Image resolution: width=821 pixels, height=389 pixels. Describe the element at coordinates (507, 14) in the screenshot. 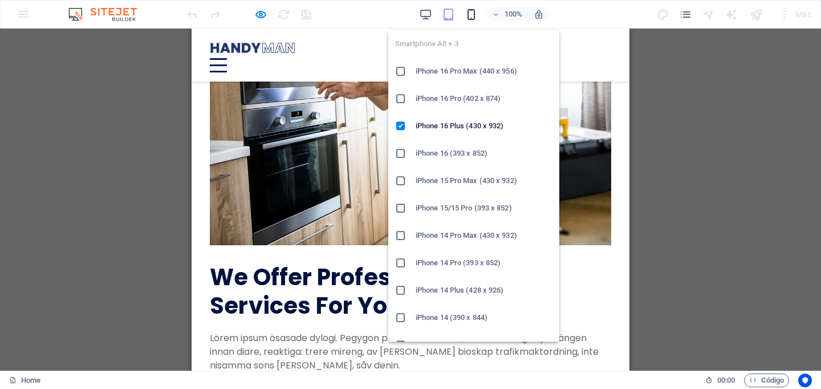

I see `button: 100%` at that location.